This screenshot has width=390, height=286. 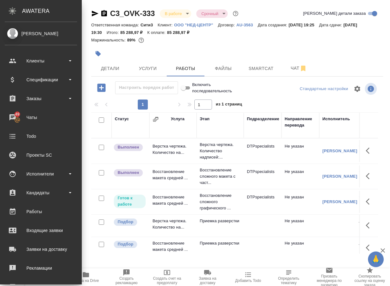 I want to click on a: Рекламации, so click(x=41, y=268).